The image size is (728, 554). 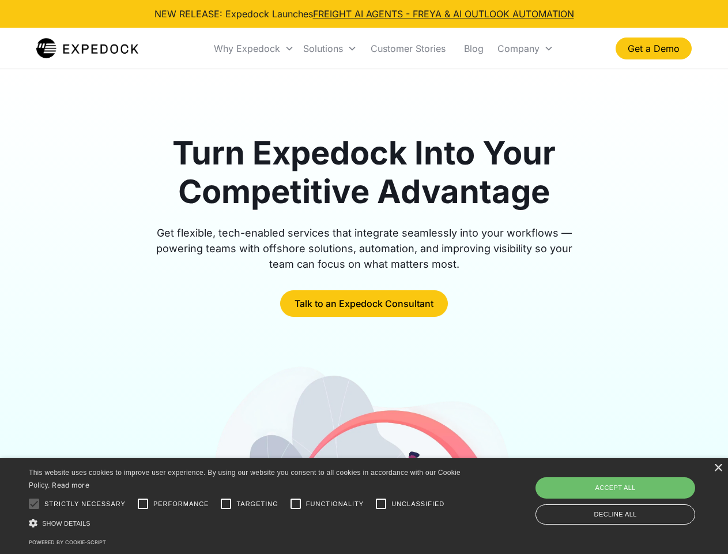 What do you see at coordinates (244, 479) in the screenshot?
I see `span: This website uses cookies to improve user experience. By using our website you consent to all coo...` at bounding box center [244, 479].